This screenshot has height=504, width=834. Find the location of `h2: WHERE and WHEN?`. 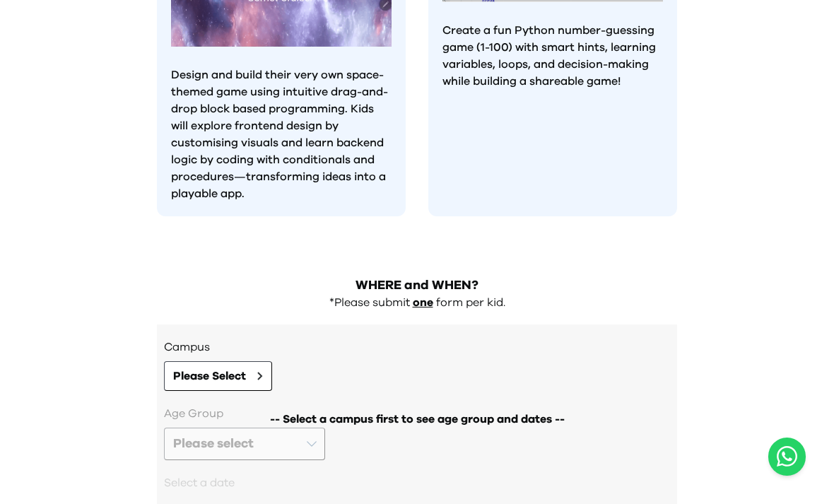

h2: WHERE and WHEN? is located at coordinates (417, 285).